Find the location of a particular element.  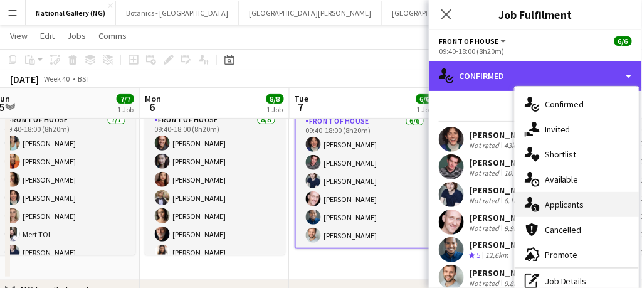

div: 9.9km is located at coordinates (513, 228).